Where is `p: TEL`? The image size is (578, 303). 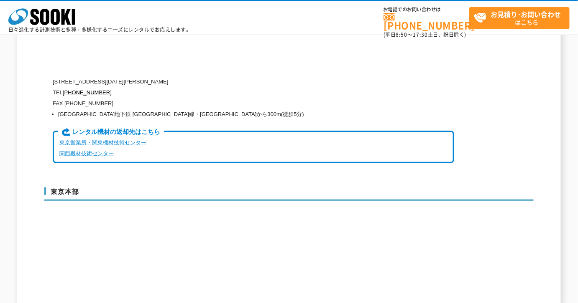
p: TEL is located at coordinates (253, 93).